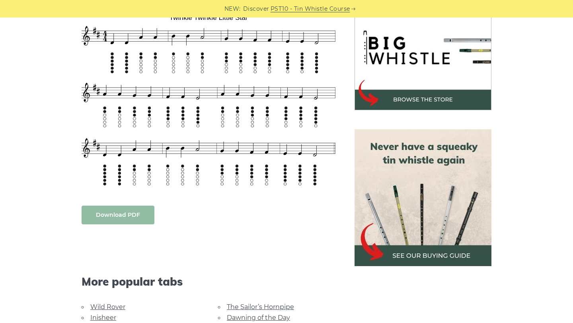 The image size is (573, 323). Describe the element at coordinates (423, 198) in the screenshot. I see `img: tin whistle buying guide` at that location.